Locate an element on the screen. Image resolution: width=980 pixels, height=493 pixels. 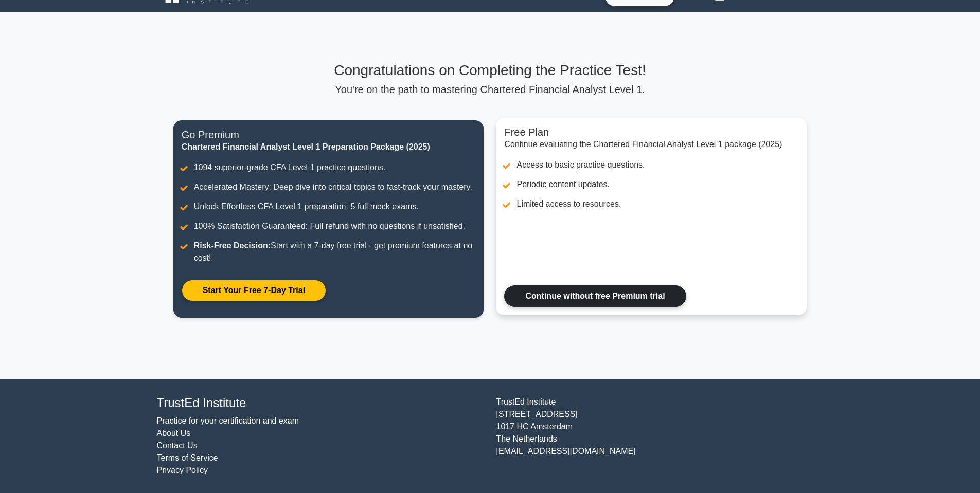
a: Privacy Policy is located at coordinates (182, 469).